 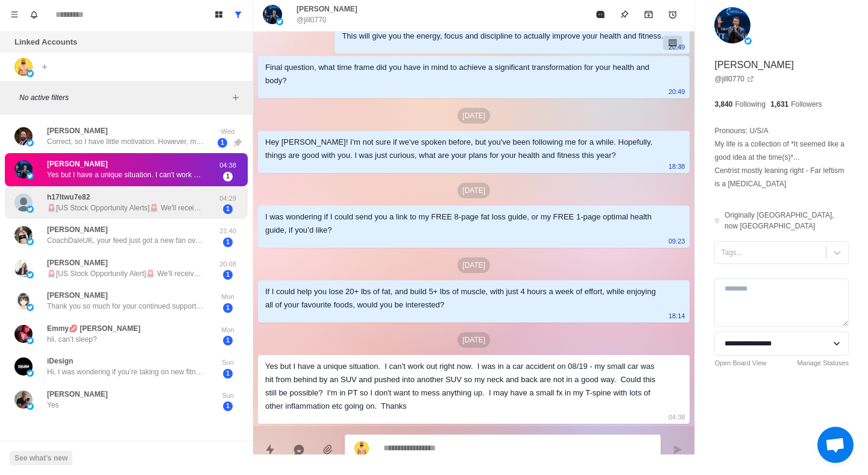 I want to click on button: Notifications, so click(x=34, y=15).